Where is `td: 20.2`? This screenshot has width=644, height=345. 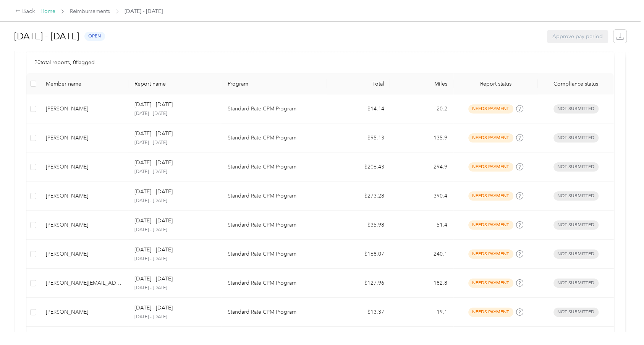
td: 20.2 is located at coordinates (422, 109).